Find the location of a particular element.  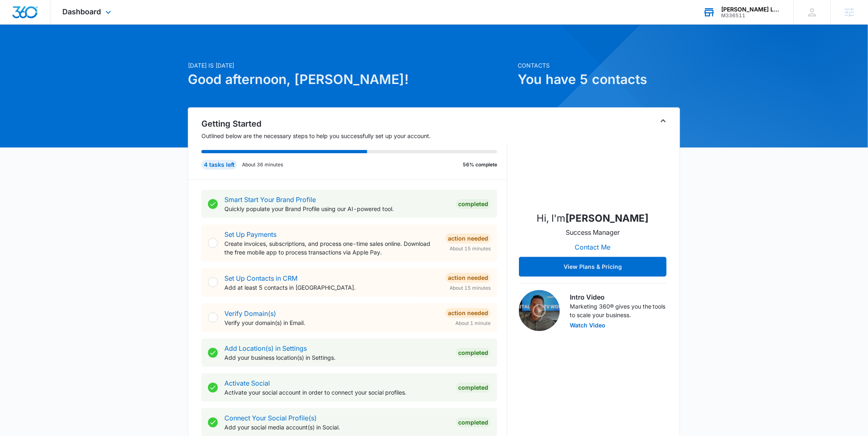

a: Set Up Payments is located at coordinates (251, 234).